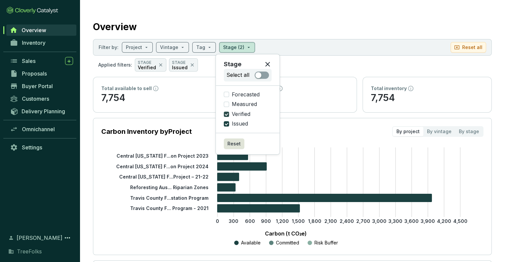 This screenshot has height=262, width=505. Describe the element at coordinates (37, 86) in the screenshot. I see `span: Buyer Portal` at that location.